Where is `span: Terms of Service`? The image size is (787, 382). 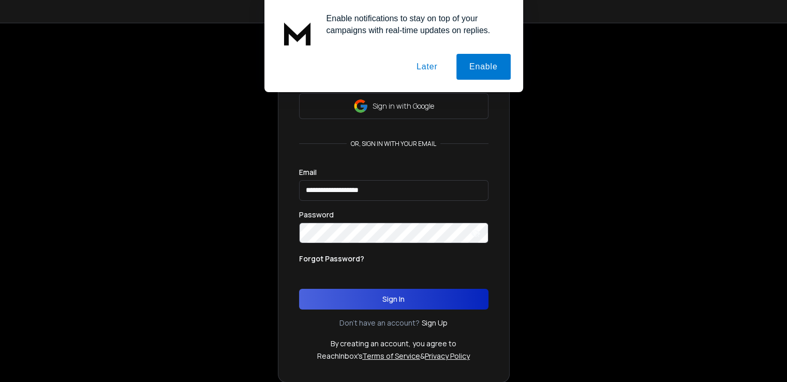 span: Terms of Service is located at coordinates (391, 355).